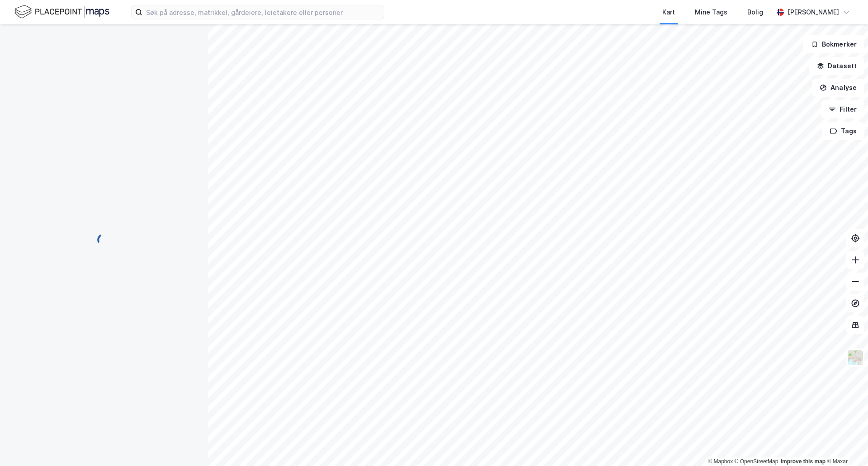 The height and width of the screenshot is (466, 868). I want to click on button: Analyse, so click(839, 88).